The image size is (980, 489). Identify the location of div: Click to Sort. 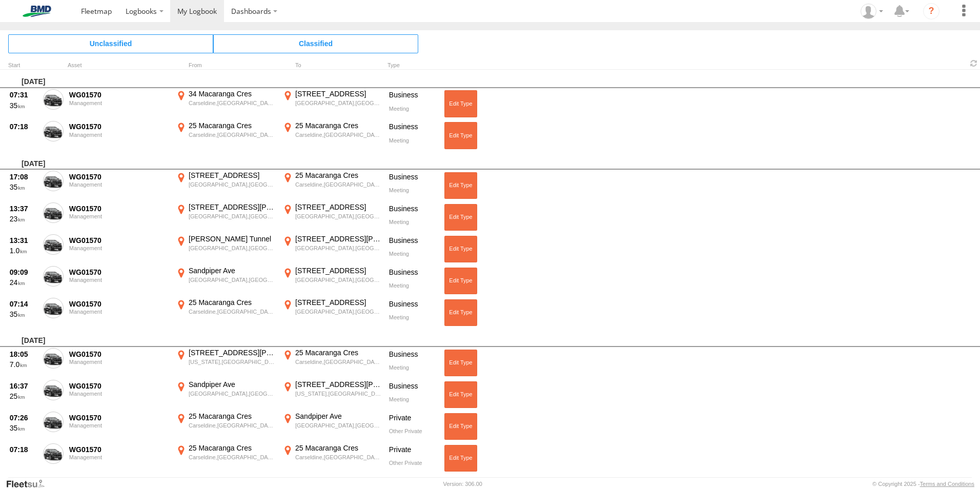
(24, 65).